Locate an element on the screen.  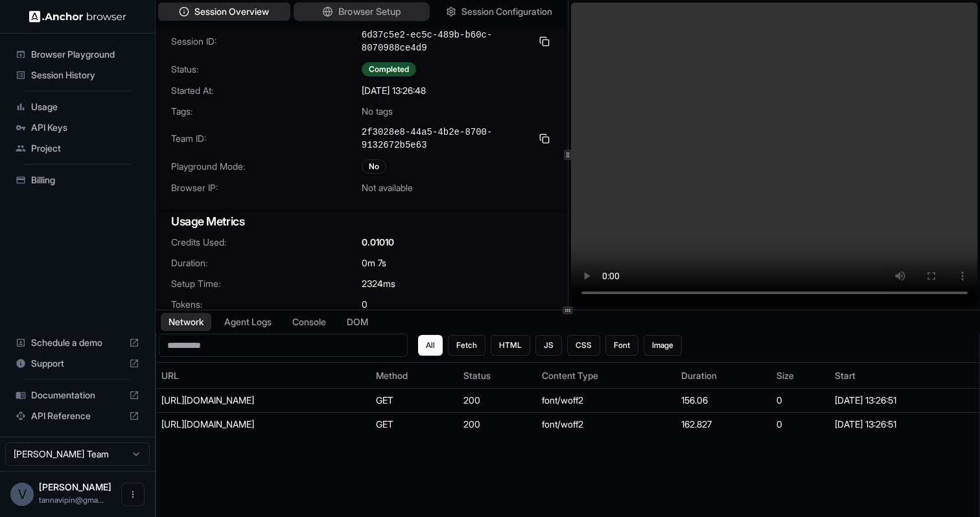
div: Documentation is located at coordinates (77, 395).